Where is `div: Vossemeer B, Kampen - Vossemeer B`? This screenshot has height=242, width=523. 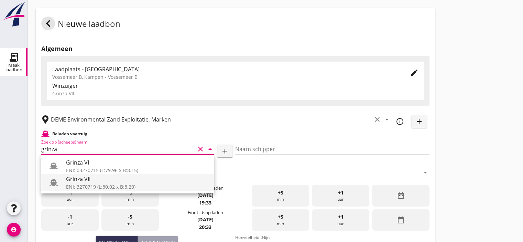
div: Vossemeer B, Kampen - Vossemeer B is located at coordinates (226, 77).